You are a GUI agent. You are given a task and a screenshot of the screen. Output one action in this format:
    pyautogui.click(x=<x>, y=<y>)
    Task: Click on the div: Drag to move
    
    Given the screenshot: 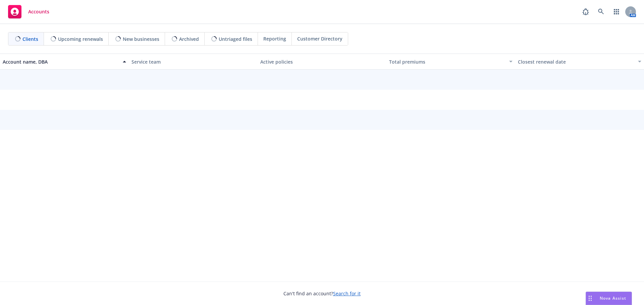 What is the action you would take?
    pyautogui.click(x=590, y=299)
    